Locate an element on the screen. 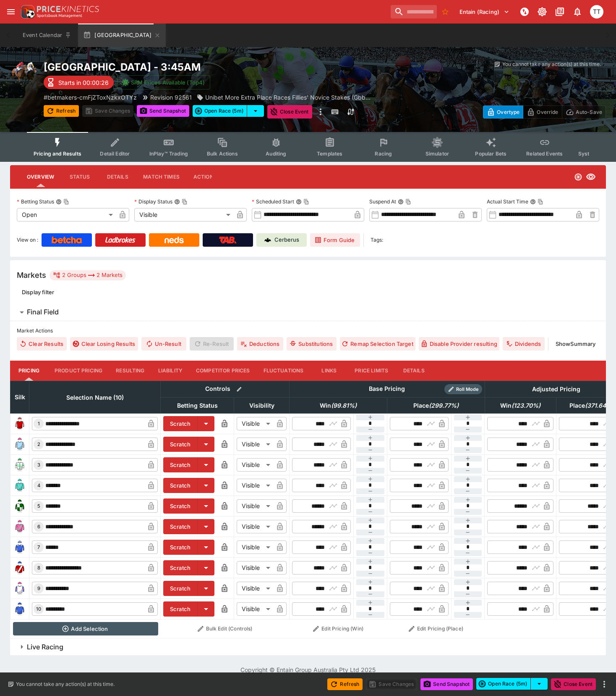 The width and height of the screenshot is (616, 696). label: Market Actions is located at coordinates (308, 331).